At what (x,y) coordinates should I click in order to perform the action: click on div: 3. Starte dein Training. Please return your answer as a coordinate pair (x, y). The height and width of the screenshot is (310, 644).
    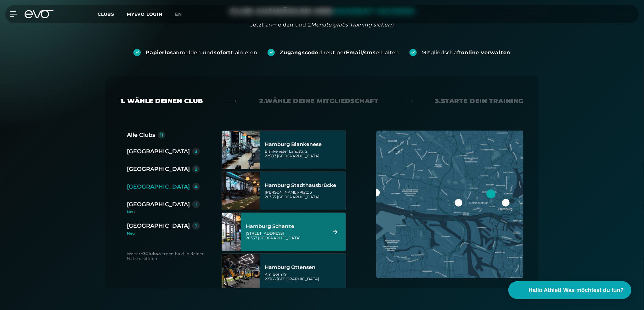
    Looking at the image, I should click on (479, 101).